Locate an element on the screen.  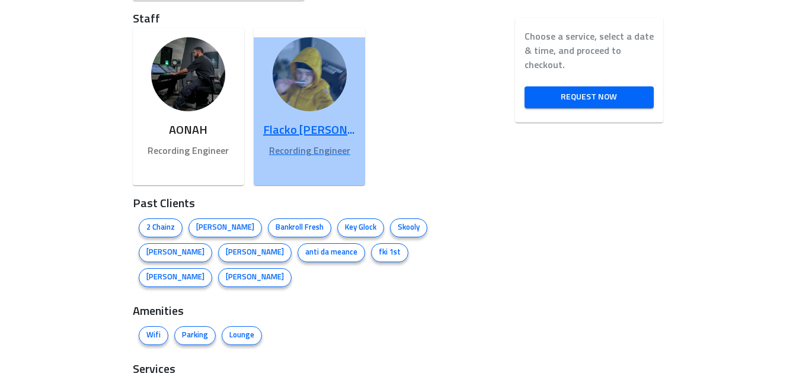
h3: Past Clients is located at coordinates (309, 204).